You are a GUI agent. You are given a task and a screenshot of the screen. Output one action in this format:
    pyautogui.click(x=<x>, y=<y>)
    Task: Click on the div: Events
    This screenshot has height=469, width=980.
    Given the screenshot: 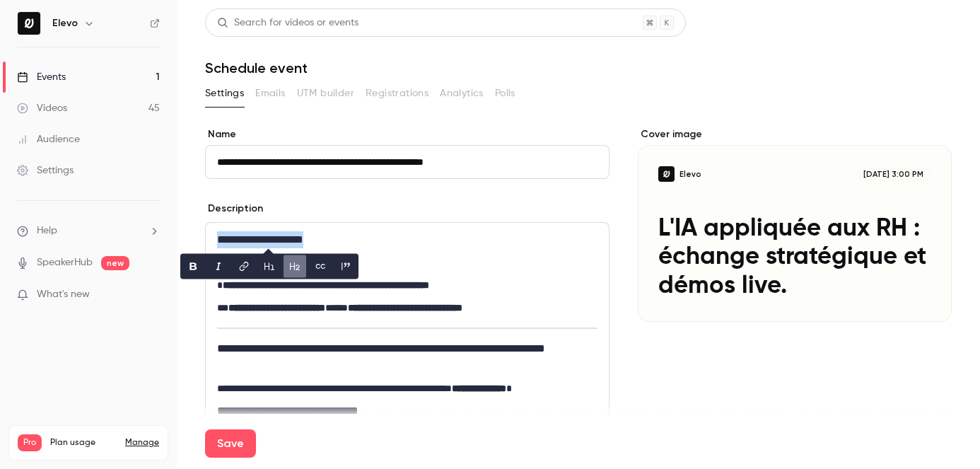 What is the action you would take?
    pyautogui.click(x=41, y=77)
    